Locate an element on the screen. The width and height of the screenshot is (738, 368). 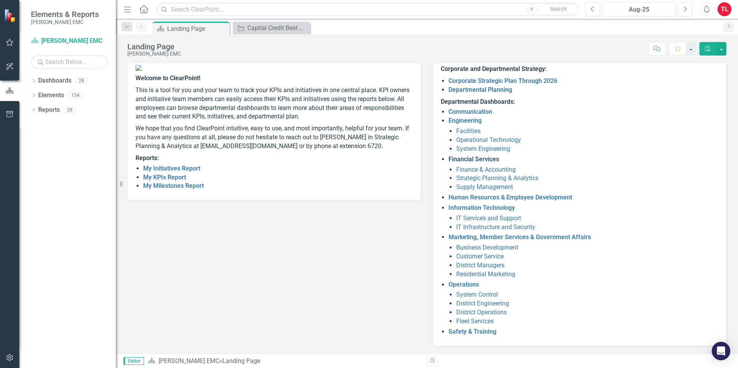
a: Strategic Planning & Analytics is located at coordinates (497, 178).